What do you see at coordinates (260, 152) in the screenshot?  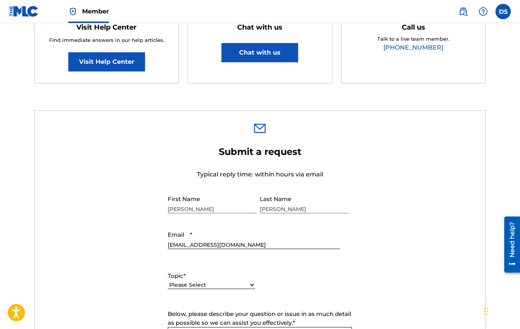 I see `h2: Submit a request` at bounding box center [260, 152].